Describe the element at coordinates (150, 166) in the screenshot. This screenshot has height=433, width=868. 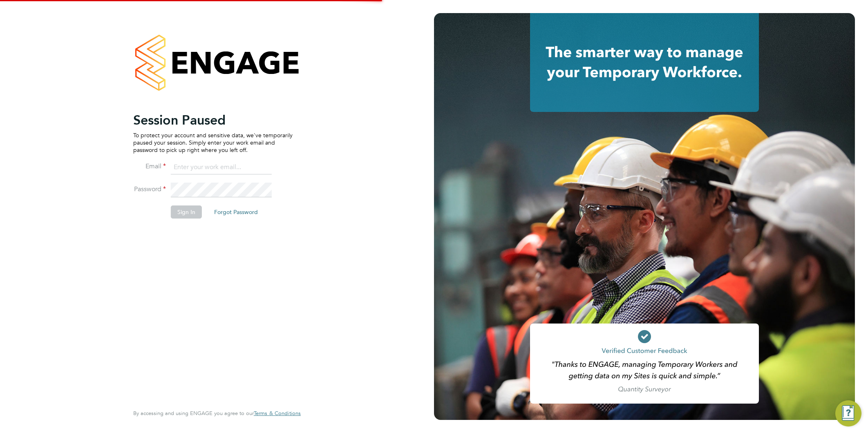
I see `label: Email` at that location.